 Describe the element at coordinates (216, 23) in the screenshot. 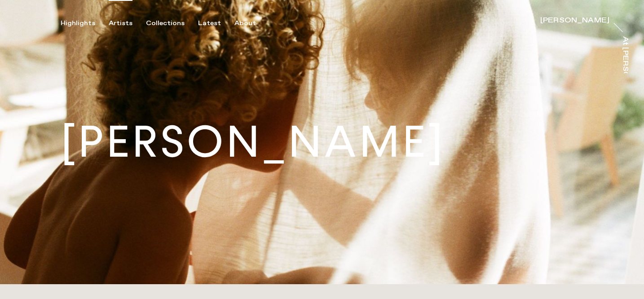

I see `button: Latest` at that location.